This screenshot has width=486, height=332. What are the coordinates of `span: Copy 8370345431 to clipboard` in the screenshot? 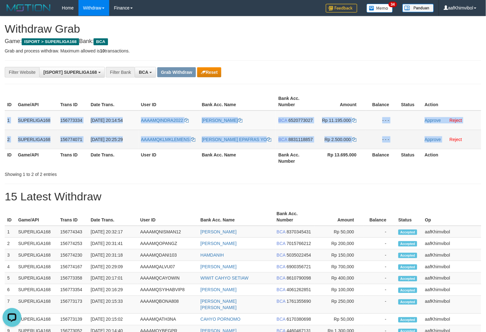 It's located at (299, 232).